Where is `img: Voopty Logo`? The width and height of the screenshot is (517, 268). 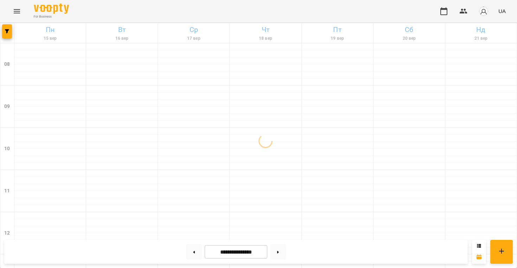 img: Voopty Logo is located at coordinates (51, 8).